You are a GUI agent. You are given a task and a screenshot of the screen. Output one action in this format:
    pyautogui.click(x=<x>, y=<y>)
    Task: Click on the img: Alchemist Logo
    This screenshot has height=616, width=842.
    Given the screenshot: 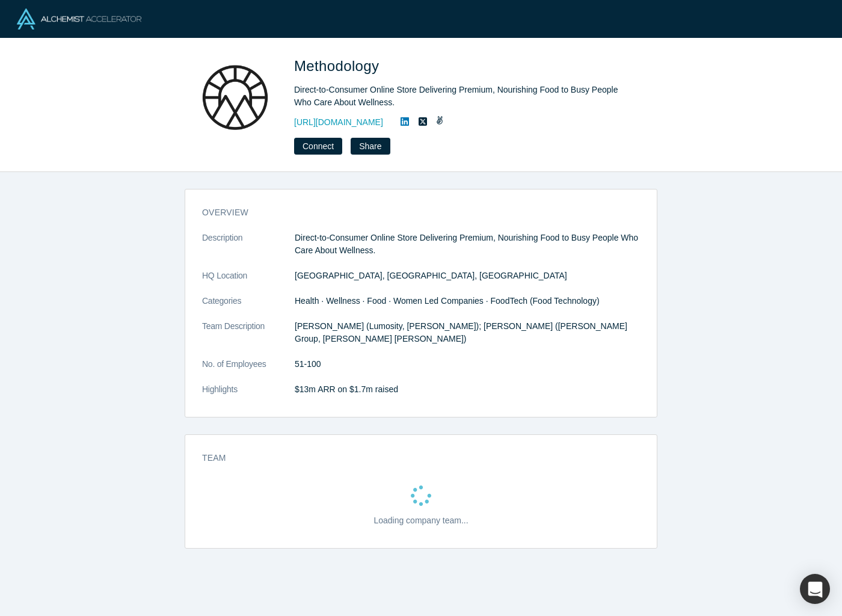 What is the action you would take?
    pyautogui.click(x=79, y=19)
    